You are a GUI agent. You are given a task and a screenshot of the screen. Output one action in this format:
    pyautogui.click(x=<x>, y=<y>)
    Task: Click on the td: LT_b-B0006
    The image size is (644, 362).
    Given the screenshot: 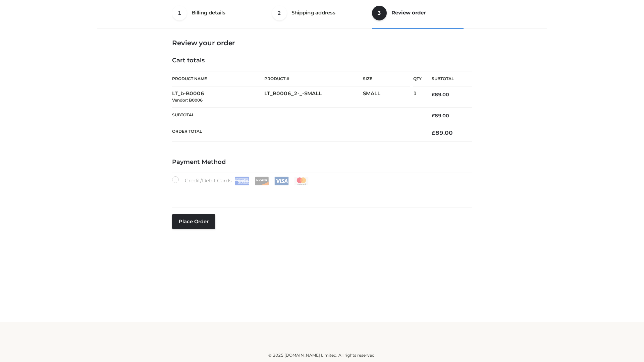 What is the action you would take?
    pyautogui.click(x=218, y=97)
    